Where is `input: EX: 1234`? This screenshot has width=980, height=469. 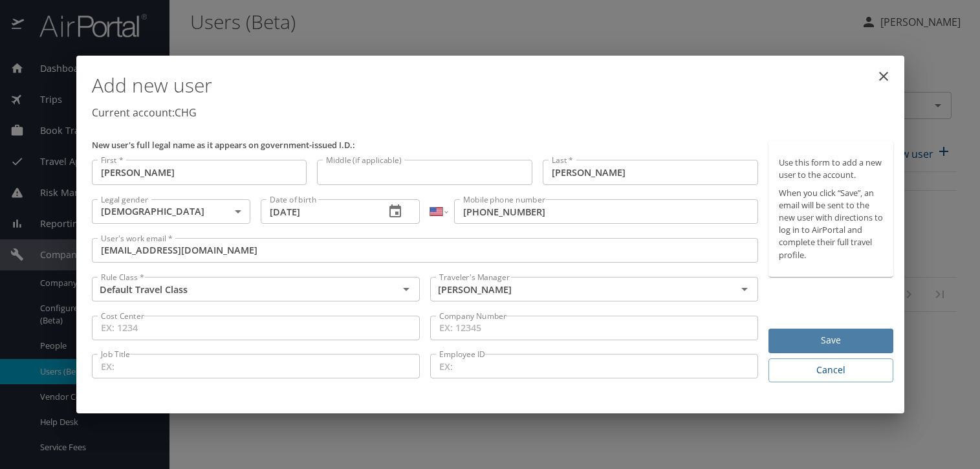
input: EX: 1234 is located at coordinates (256, 328).